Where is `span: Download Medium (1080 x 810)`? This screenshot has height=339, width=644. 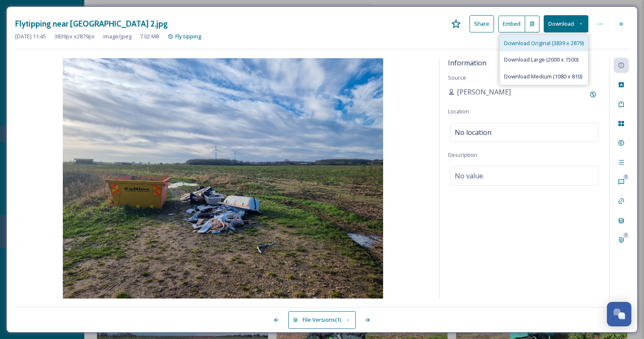
span: Download Medium (1080 x 810) is located at coordinates (543, 76).